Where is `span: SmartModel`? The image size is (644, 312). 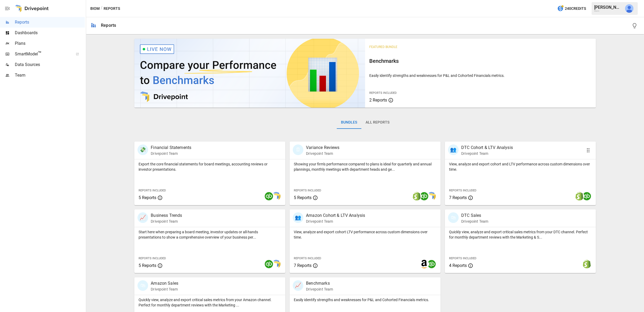
span: SmartModel is located at coordinates (42, 54).